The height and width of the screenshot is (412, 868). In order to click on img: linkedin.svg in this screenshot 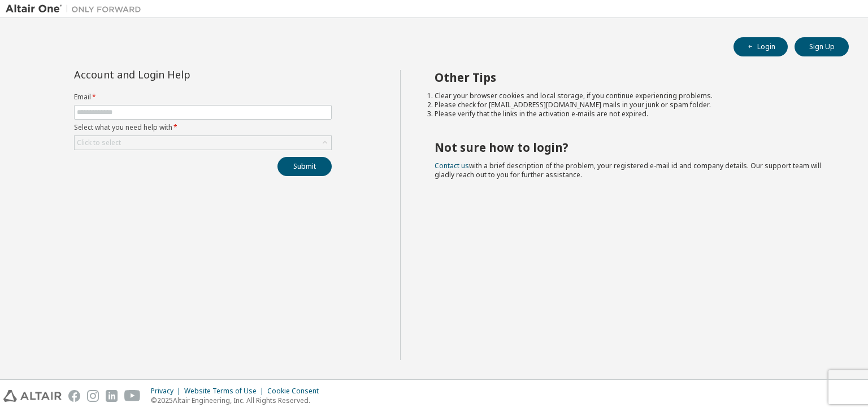, I will do `click(111, 396)`.